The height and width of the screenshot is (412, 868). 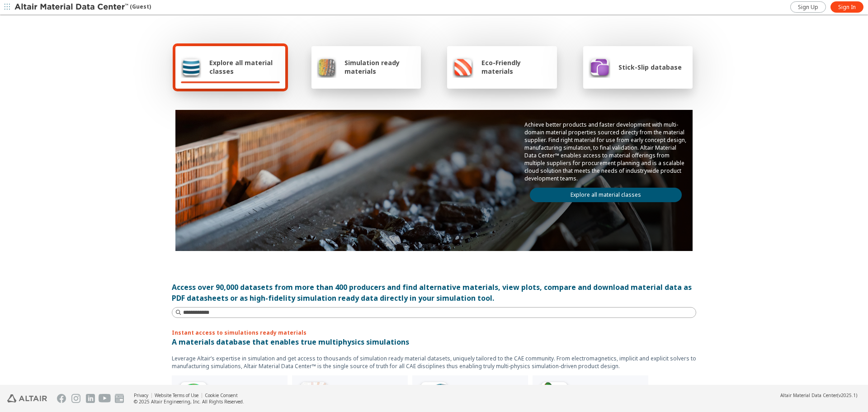 What do you see at coordinates (809, 395) in the screenshot?
I see `span: Altair Material Data Center` at bounding box center [809, 395].